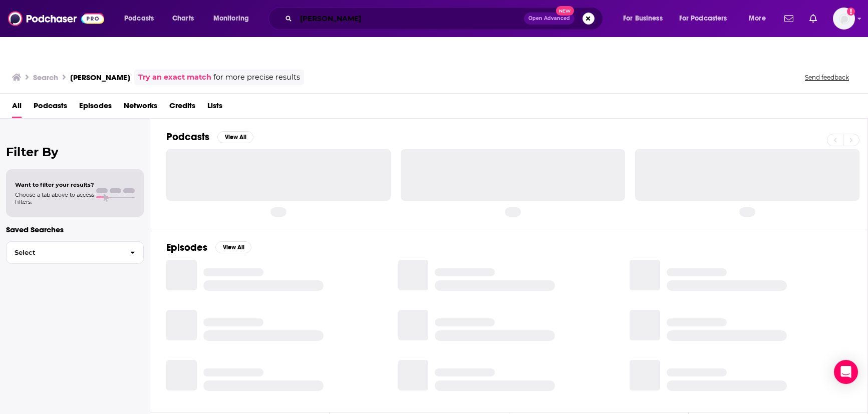 Image resolution: width=868 pixels, height=414 pixels. What do you see at coordinates (183, 18) in the screenshot?
I see `a: Charts` at bounding box center [183, 18].